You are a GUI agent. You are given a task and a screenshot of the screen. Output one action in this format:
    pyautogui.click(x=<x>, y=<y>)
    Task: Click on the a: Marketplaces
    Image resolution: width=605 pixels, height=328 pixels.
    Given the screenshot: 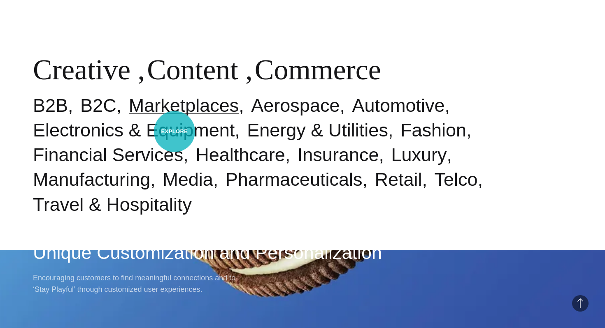 What is the action you would take?
    pyautogui.click(x=184, y=105)
    